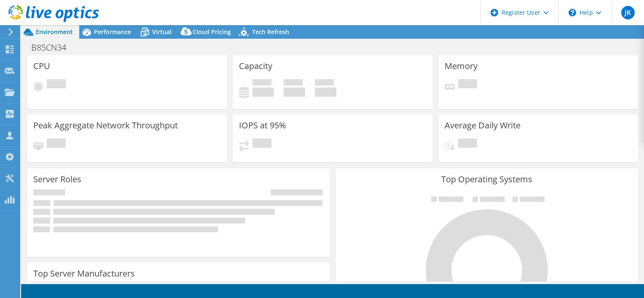 This screenshot has height=298, width=644. Describe the element at coordinates (461, 66) in the screenshot. I see `h3: Memory` at that location.